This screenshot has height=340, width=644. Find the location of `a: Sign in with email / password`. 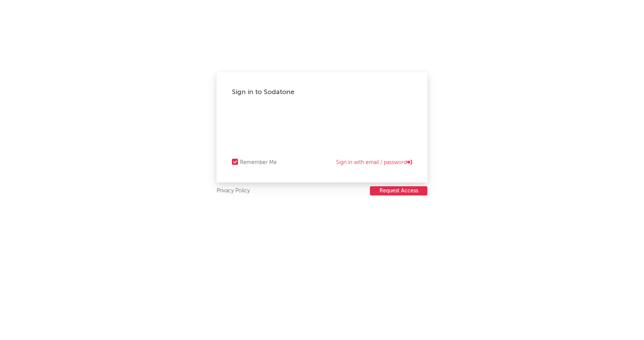

a: Sign in with email / password is located at coordinates (374, 163).